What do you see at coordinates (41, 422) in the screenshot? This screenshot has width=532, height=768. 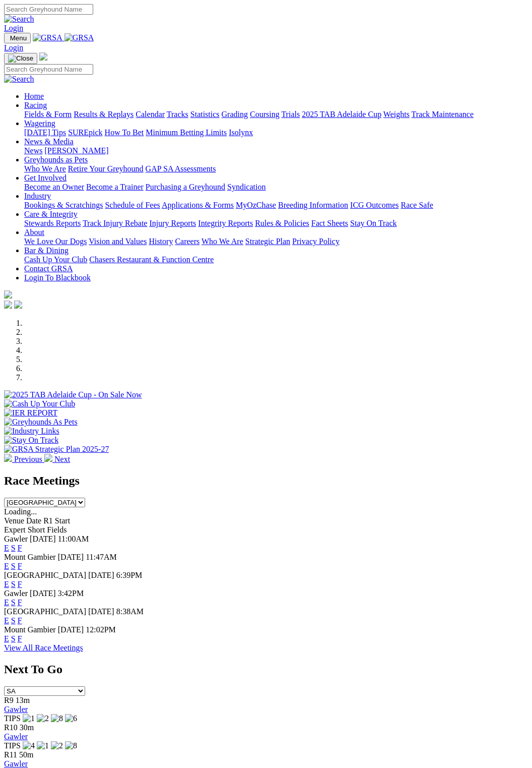 I see `img: Greyhounds As Pets` at bounding box center [41, 422].